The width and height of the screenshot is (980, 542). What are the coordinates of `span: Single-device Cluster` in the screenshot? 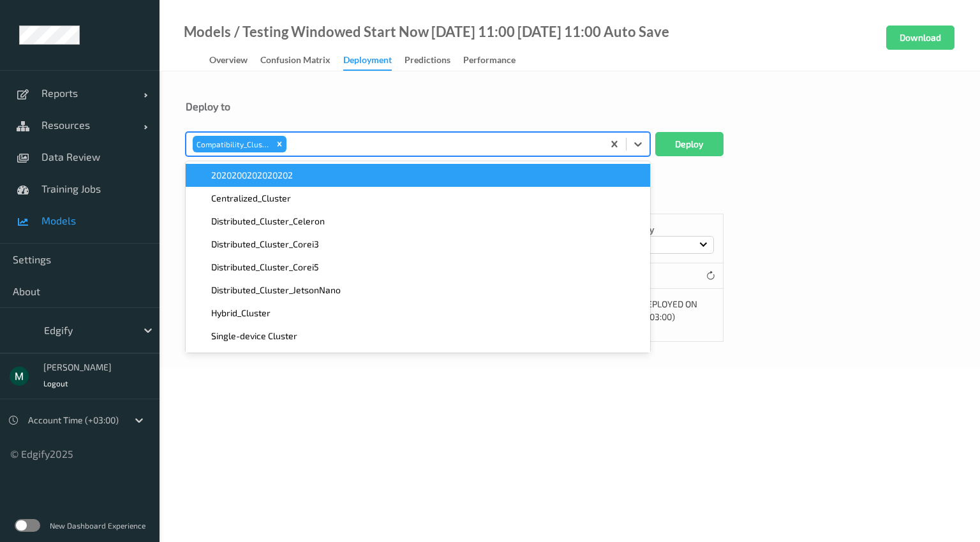 It's located at (254, 336).